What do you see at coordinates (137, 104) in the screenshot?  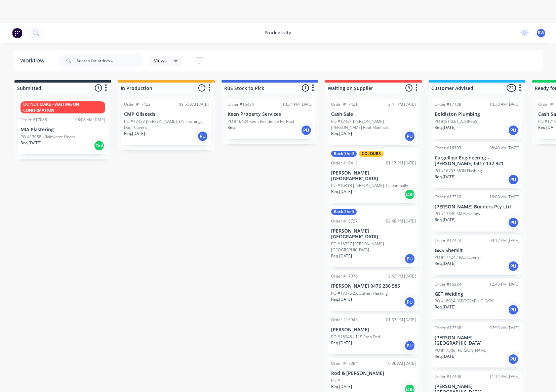 I see `div: Order #17422` at bounding box center [137, 104].